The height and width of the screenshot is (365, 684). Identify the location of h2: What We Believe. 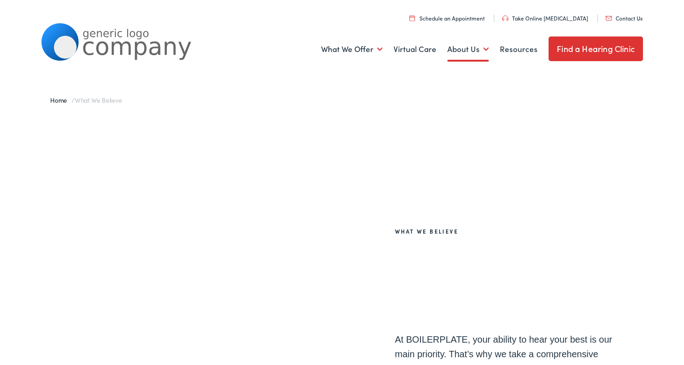
(504, 231).